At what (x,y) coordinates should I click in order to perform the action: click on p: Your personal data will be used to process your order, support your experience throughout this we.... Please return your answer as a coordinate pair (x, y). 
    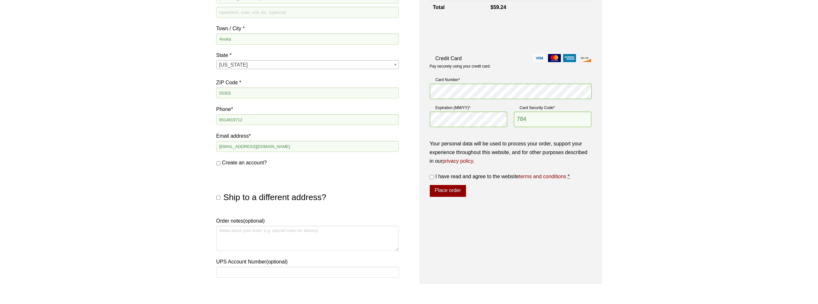
    Looking at the image, I should click on (511, 152).